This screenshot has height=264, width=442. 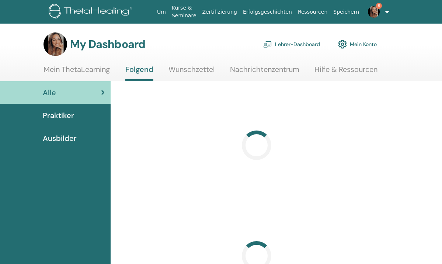 What do you see at coordinates (161, 12) in the screenshot?
I see `a: Um` at bounding box center [161, 12].